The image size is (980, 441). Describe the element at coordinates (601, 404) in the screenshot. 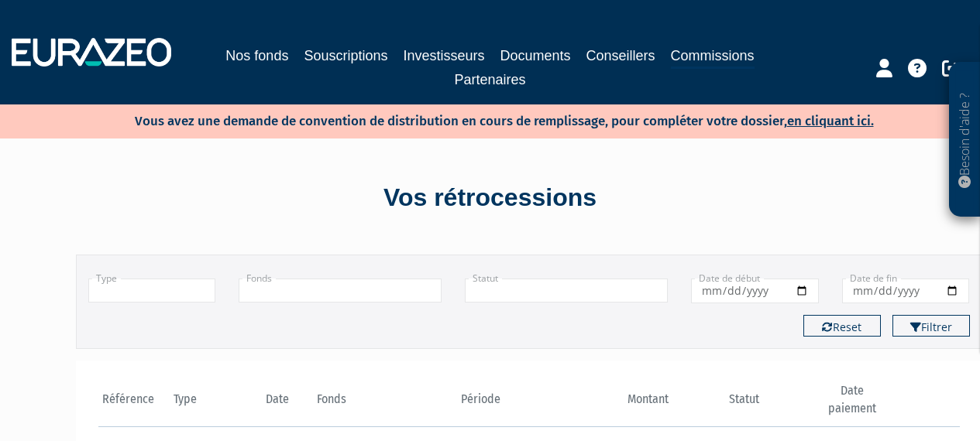

I see `th: Montant` at that location.